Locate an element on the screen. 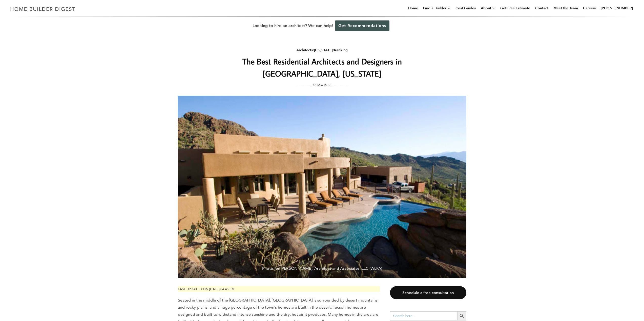 This screenshot has width=644, height=321. a: Architects is located at coordinates (305, 50).